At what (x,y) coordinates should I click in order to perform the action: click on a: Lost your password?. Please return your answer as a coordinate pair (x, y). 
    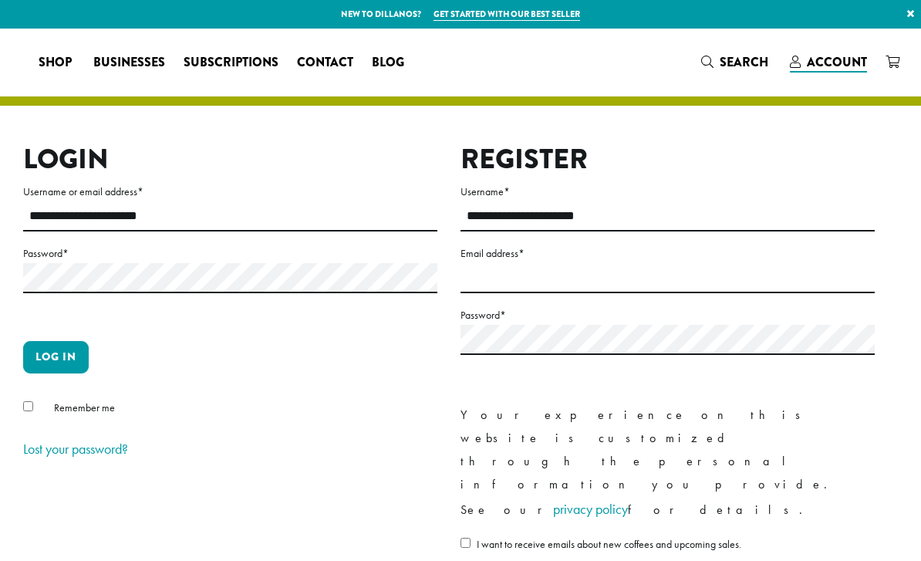
    Looking at the image, I should click on (76, 448).